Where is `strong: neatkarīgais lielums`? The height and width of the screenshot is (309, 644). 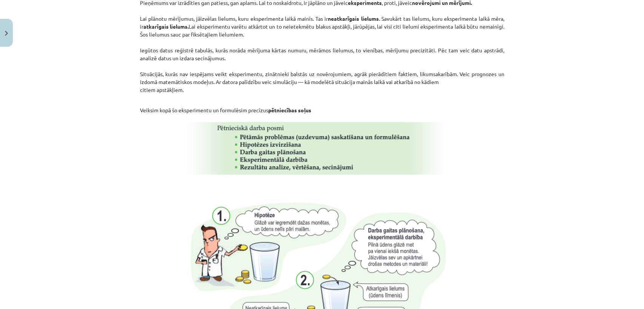
strong: neatkarīgais lielums is located at coordinates (353, 18).